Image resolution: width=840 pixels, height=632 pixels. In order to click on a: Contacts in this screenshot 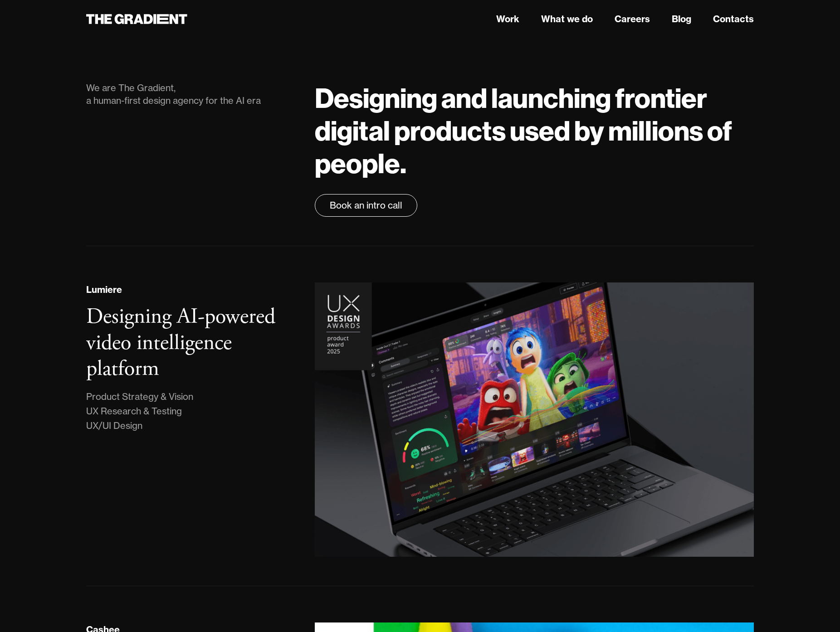, I will do `click(733, 19)`.